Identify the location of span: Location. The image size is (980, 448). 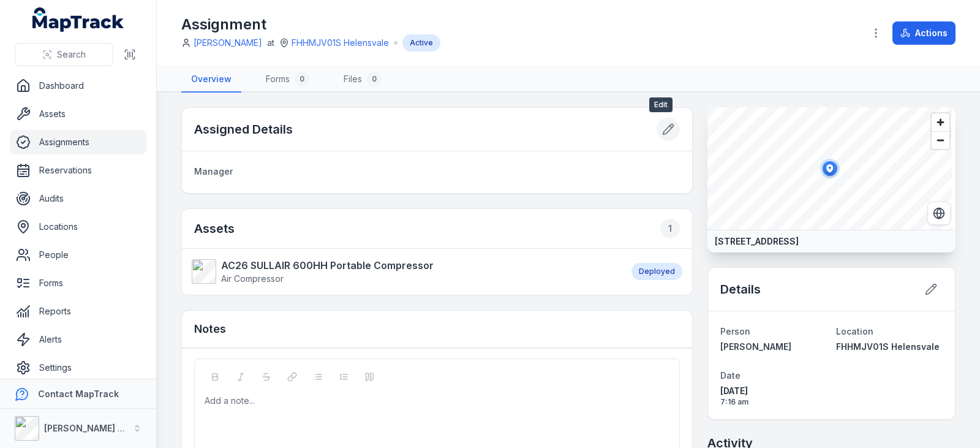
(854, 331).